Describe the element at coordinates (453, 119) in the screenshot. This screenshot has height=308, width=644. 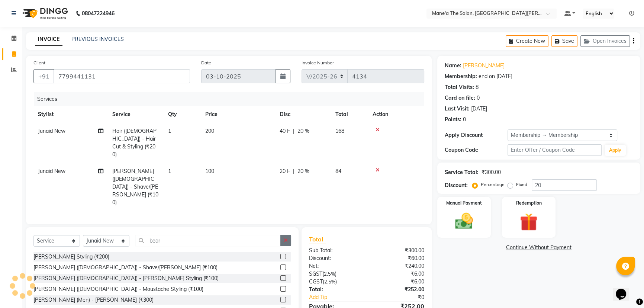
I see `div: Points:` at that location.